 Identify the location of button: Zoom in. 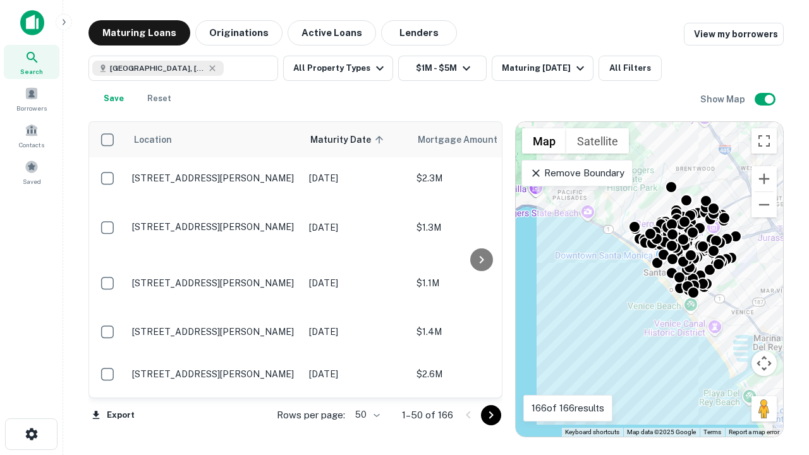
(764, 179).